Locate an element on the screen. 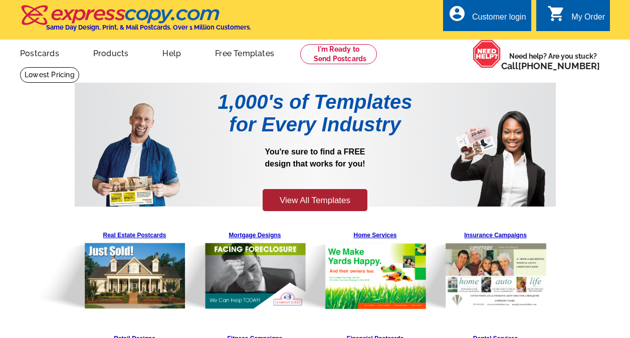  a: Postcards is located at coordinates (40, 52).